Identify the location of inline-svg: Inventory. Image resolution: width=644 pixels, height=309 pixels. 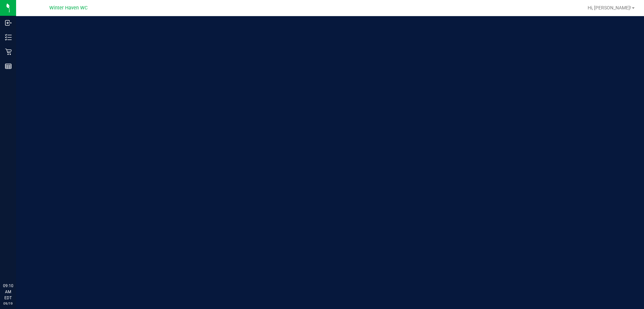
(8, 37).